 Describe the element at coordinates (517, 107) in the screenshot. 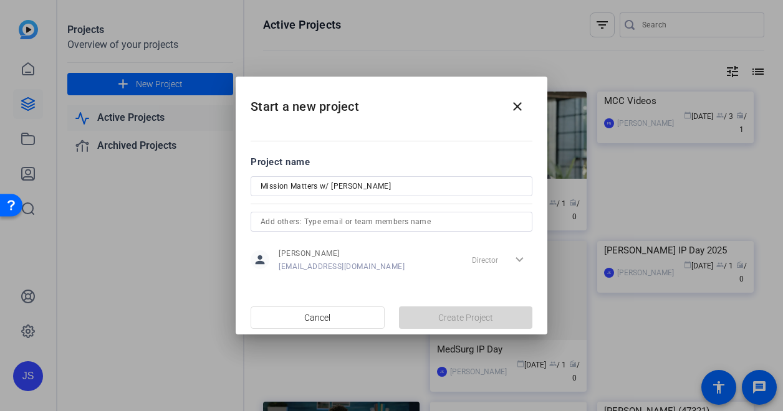

I see `mat-icon: close` at that location.